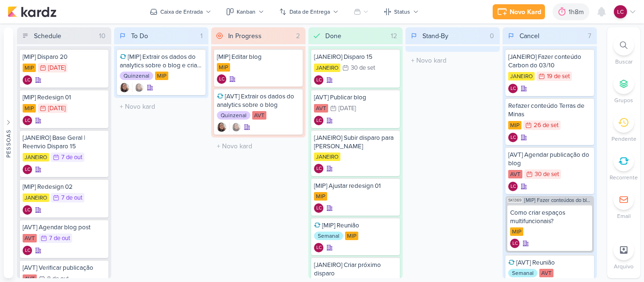  Describe the element at coordinates (624, 139) in the screenshot. I see `p: Pendente` at that location.